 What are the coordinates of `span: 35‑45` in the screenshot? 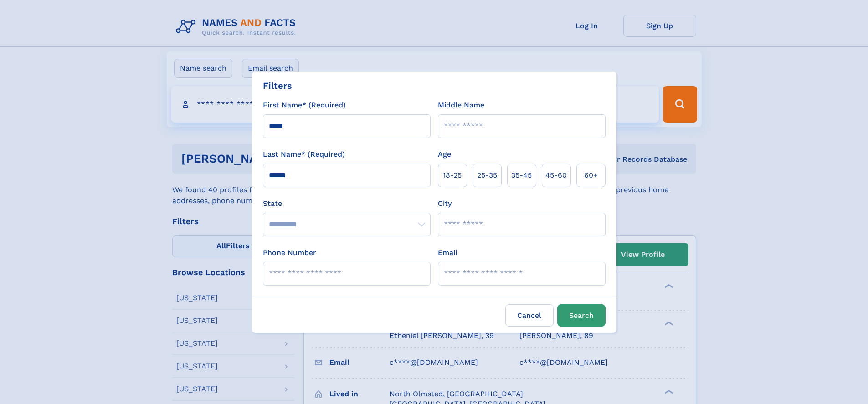 It's located at (522, 176).